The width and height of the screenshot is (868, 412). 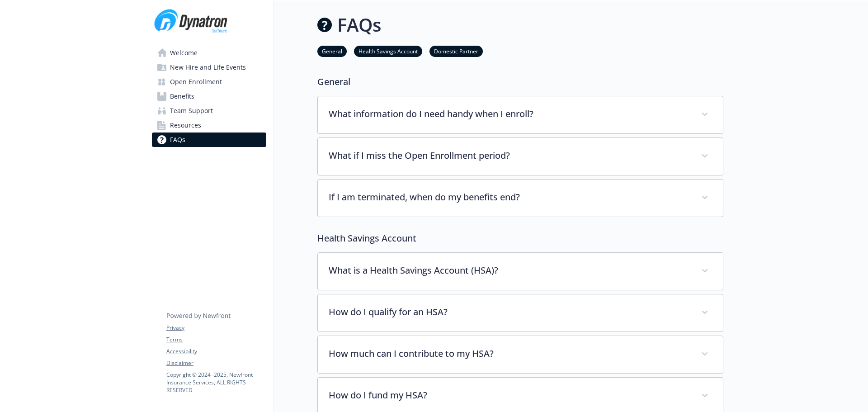 What do you see at coordinates (521, 115) in the screenshot?
I see `div: What information do I need handy when I enroll?` at bounding box center [521, 115].